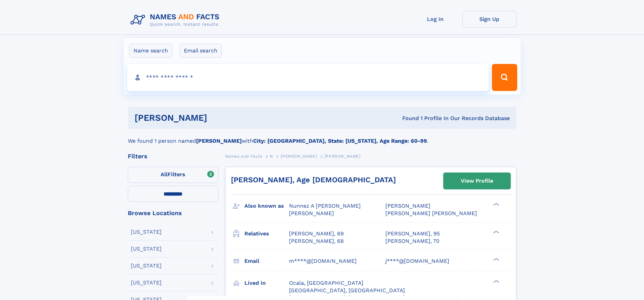 The width and height of the screenshot is (644, 300). Describe the element at coordinates (272, 156) in the screenshot. I see `span: N` at that location.